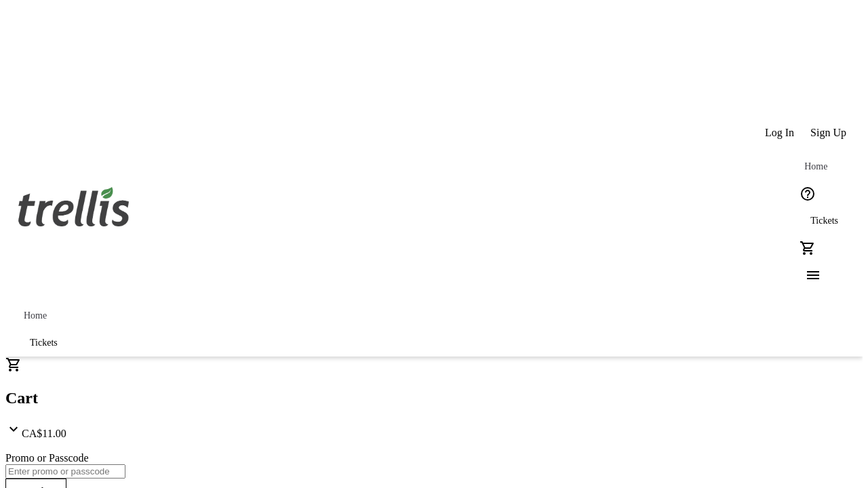 This screenshot has height=488, width=868. Describe the element at coordinates (74, 206) in the screenshot. I see `img: Orient E2E Organization rOtDHbWjpl's Logo` at that location.